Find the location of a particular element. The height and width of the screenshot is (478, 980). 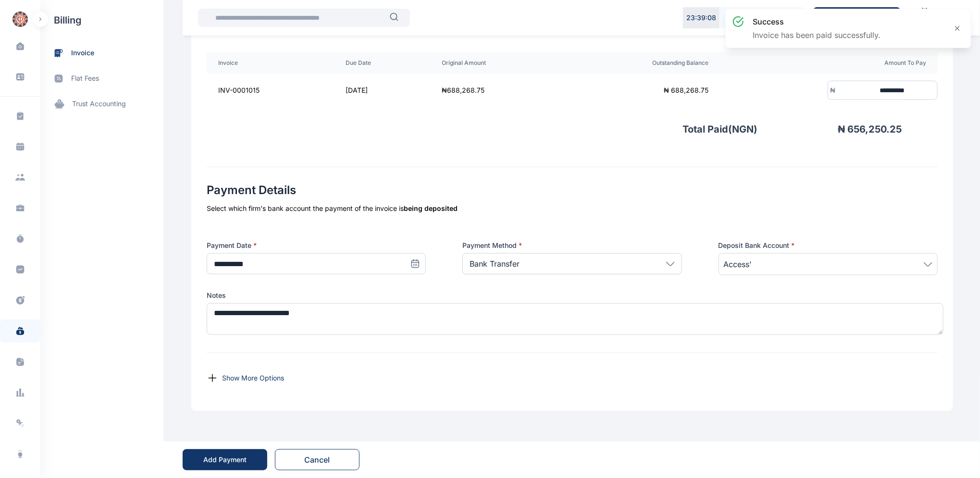

div: Select which firm's bank account the payment of the invoice is is located at coordinates (572, 208).